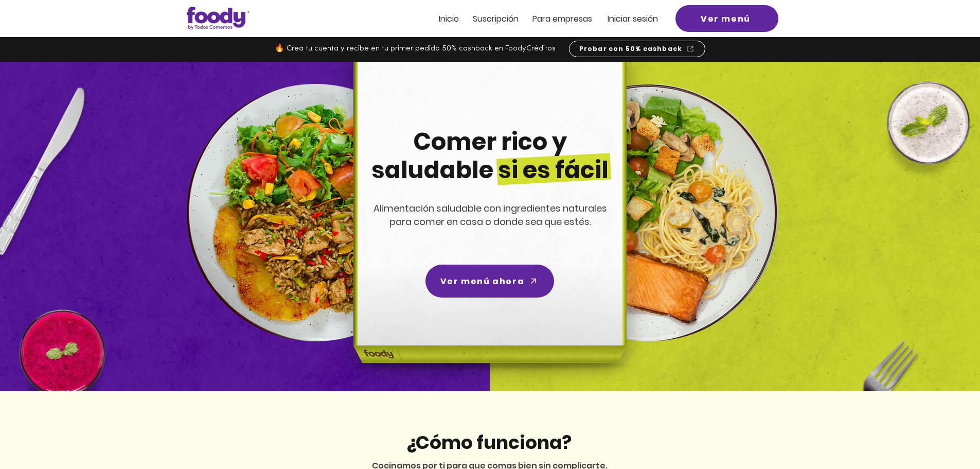  Describe the element at coordinates (490, 215) in the screenshot. I see `span: Alimentación saludable con ingredientes naturales para comer en casa o donde sea que estés.` at that location.